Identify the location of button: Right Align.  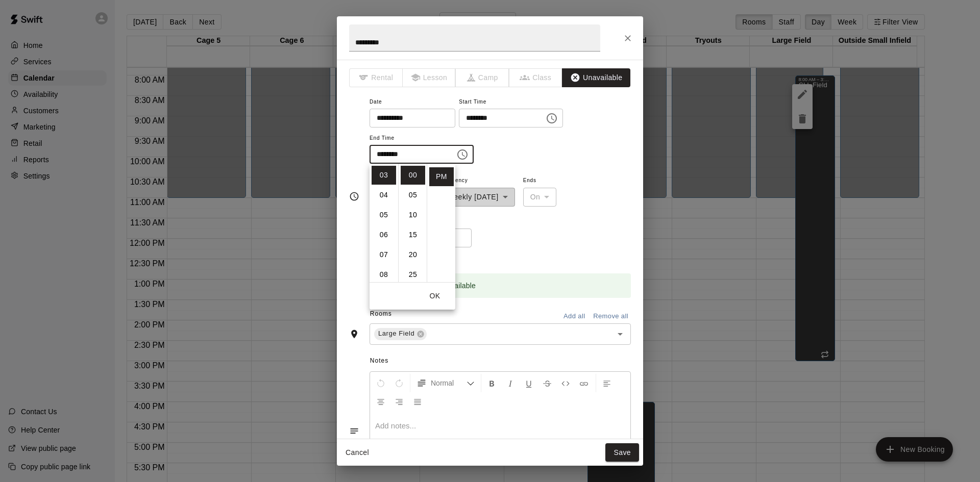
(399, 402).